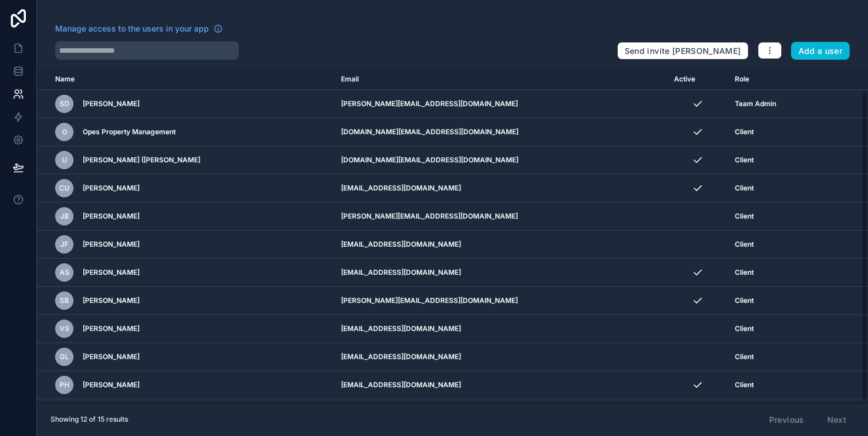 Image resolution: width=868 pixels, height=436 pixels. What do you see at coordinates (132, 29) in the screenshot?
I see `span: Manage access to the users in your app` at bounding box center [132, 29].